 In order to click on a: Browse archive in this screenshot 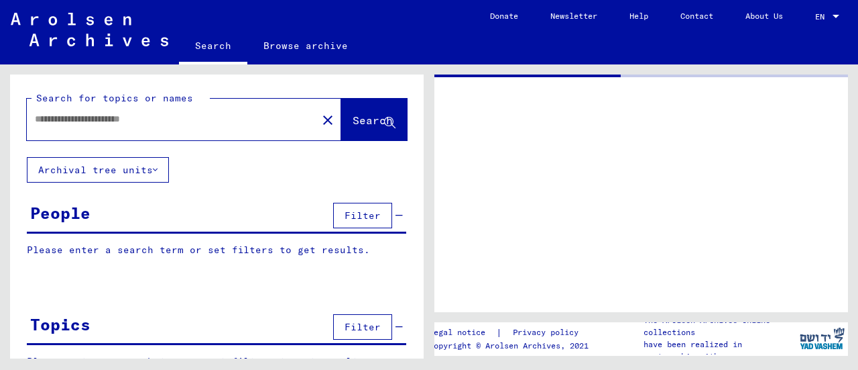, I will do `click(306, 46)`.